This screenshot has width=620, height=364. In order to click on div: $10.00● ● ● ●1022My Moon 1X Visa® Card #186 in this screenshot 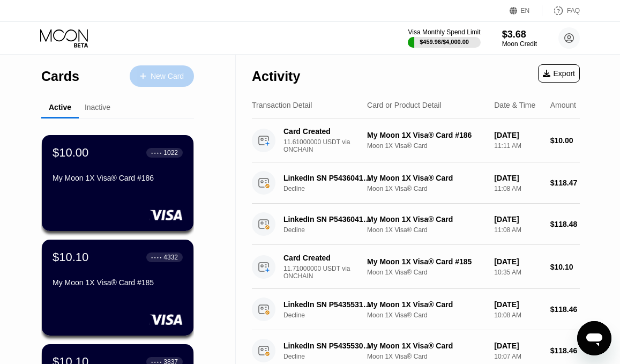, I will do `click(117, 183)`.